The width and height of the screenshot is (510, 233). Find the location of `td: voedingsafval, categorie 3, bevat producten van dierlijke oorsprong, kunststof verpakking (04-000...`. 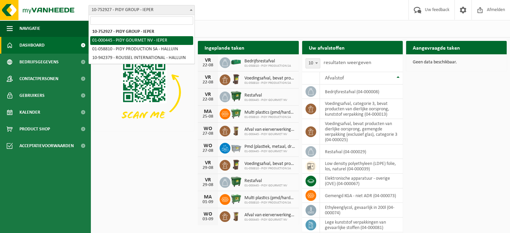

td: voedingsafval, categorie 3, bevat producten van dierlijke oorsprong, kunststof verpakking (04-000... is located at coordinates (361, 109).